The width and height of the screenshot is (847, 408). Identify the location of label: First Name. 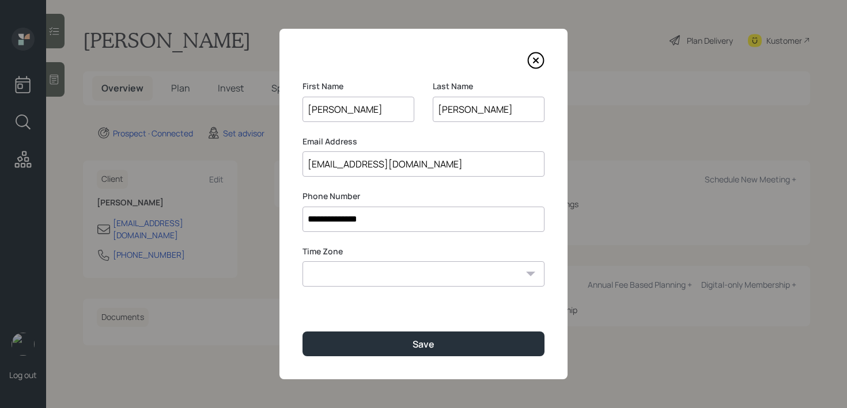
(358, 86).